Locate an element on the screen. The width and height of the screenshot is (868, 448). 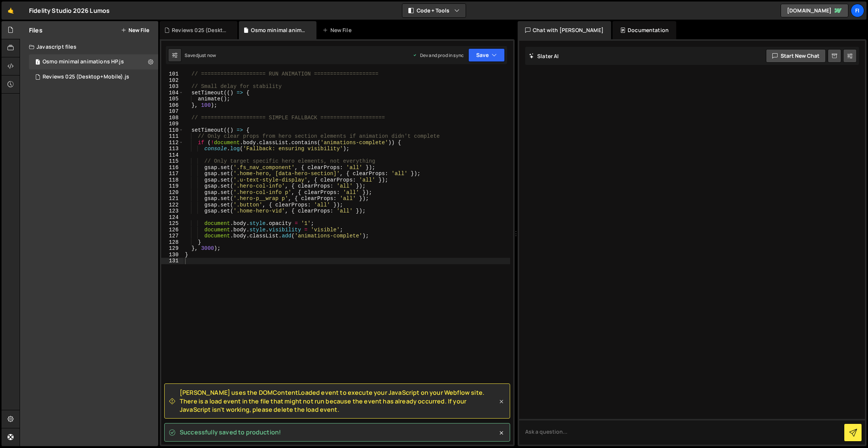
div: 129 is located at coordinates (172, 248).